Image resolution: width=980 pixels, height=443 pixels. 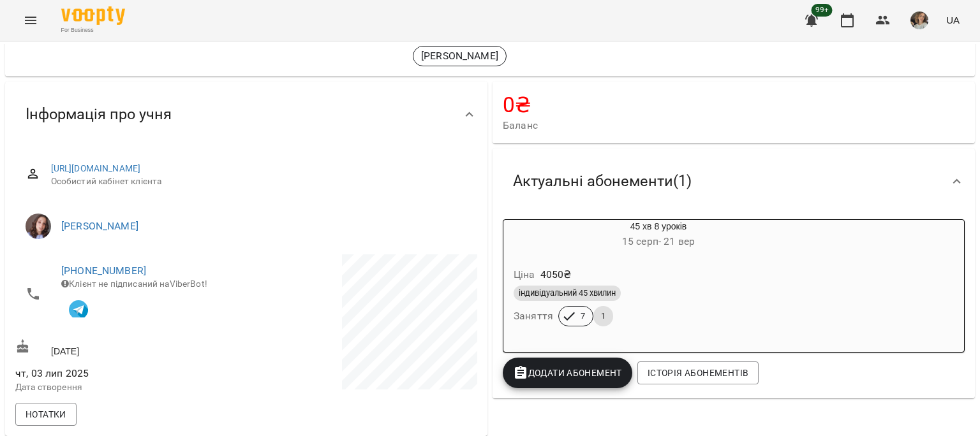 What do you see at coordinates (46, 414) in the screenshot?
I see `span: Нотатки` at bounding box center [46, 414].